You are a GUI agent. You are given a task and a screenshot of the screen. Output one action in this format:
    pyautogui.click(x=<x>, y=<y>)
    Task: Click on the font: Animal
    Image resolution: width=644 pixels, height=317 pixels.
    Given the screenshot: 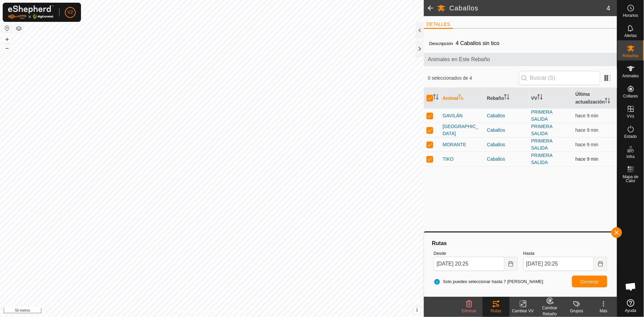 What is the action you would take?
    pyautogui.click(x=450, y=98)
    